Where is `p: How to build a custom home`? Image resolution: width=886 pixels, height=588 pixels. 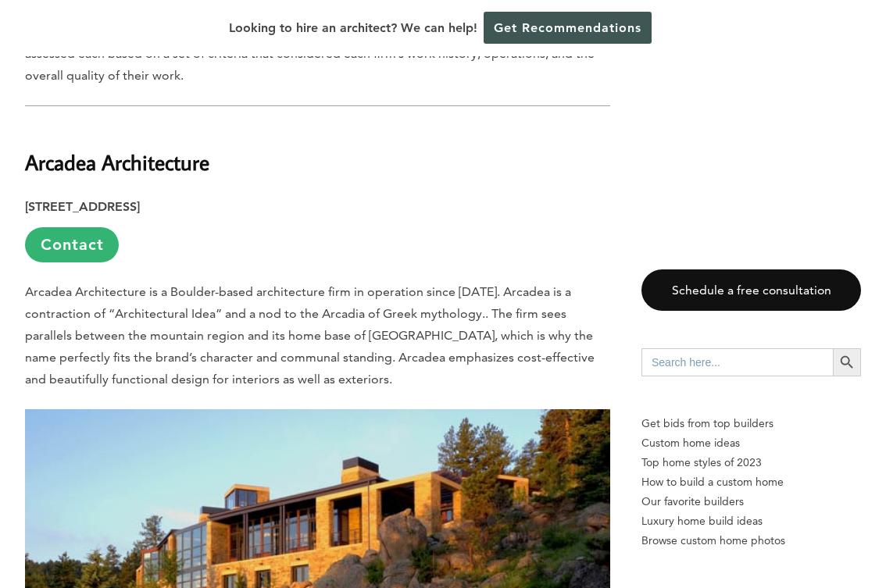 p: How to build a custom home is located at coordinates (751, 482).